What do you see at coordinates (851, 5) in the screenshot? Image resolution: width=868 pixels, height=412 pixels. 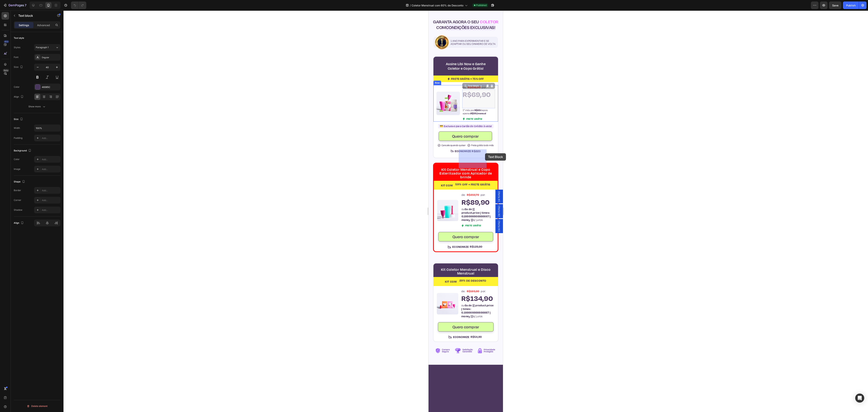 I see `div: Publish` at bounding box center [851, 5].